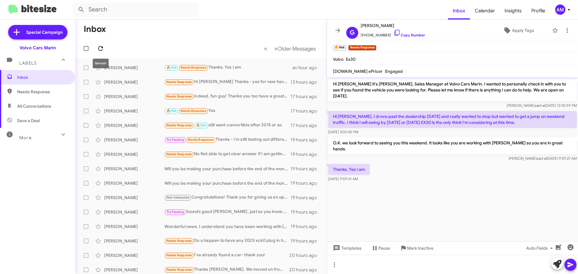  What do you see at coordinates (347, 249) in the screenshot?
I see `button: Templates` at bounding box center [347, 249].